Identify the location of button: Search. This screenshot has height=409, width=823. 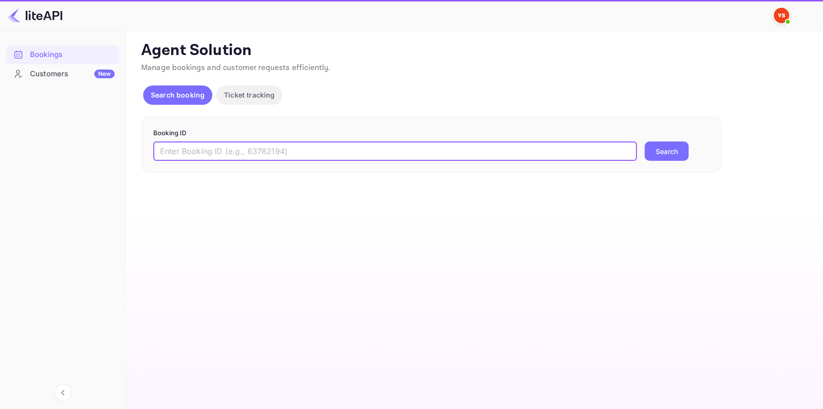
(666, 151).